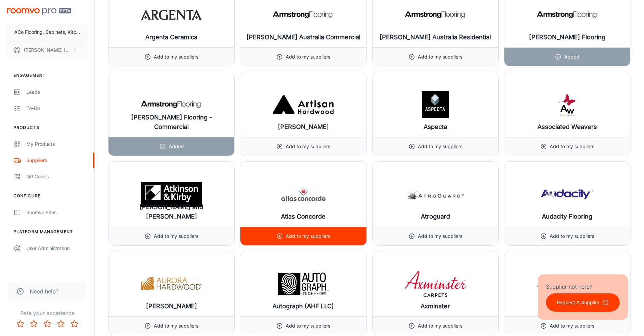  I want to click on img: Axminster, so click(436, 284).